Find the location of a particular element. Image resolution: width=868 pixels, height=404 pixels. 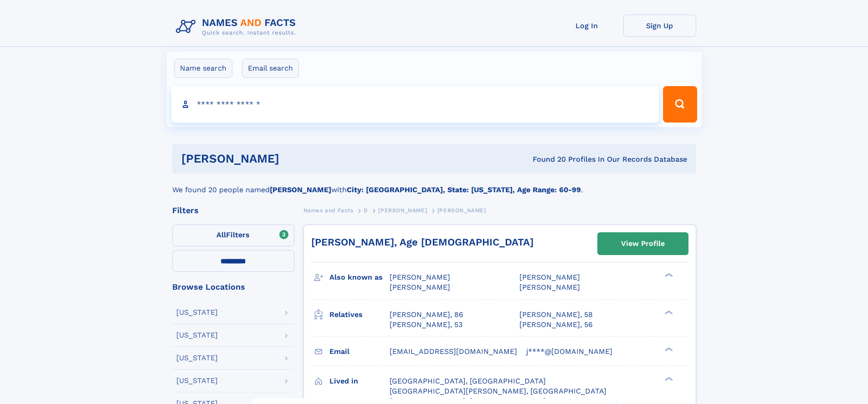

a: Log In is located at coordinates (587, 25).